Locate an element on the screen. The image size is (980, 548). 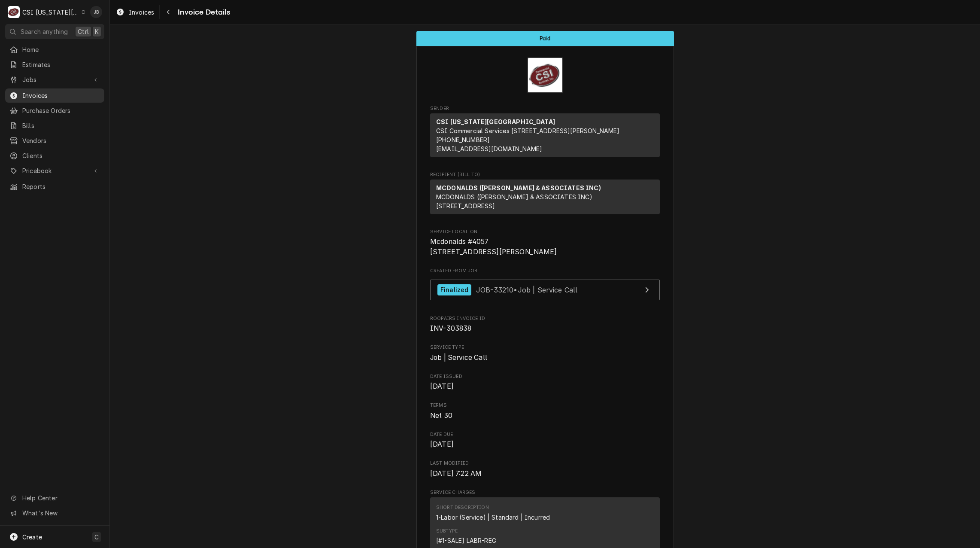
div: Finalized is located at coordinates (454, 290).